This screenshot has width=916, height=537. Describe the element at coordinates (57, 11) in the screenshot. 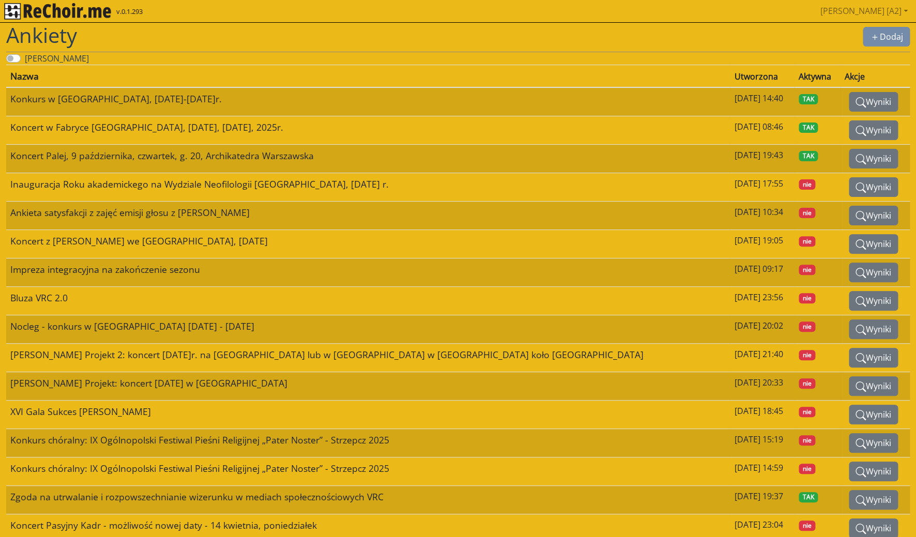

I see `img: rekłajer mi` at that location.